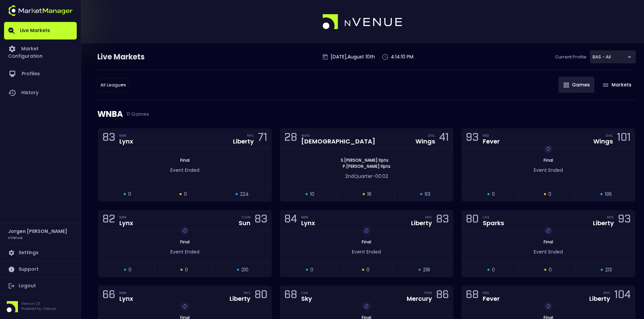 The height and width of the screenshot is (319, 644). Describe the element at coordinates (40, 31) in the screenshot. I see `a: Live Markets` at that location.